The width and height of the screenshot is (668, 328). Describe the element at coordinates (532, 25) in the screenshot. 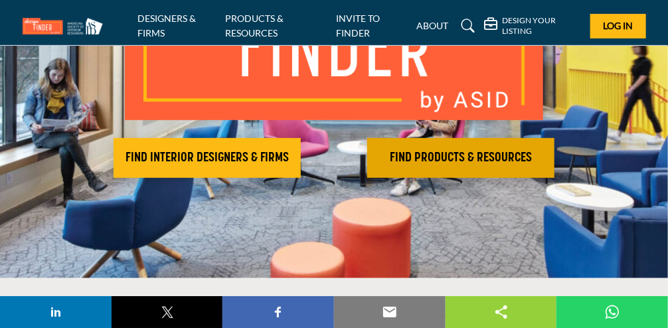

I see `div: DESIGN YOUR LISTING` at that location.